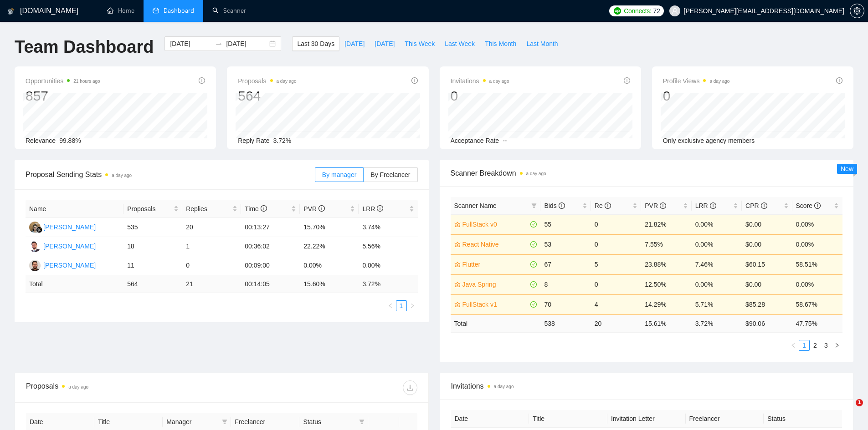 This screenshot has height=430, width=868. I want to click on span: LRR, so click(706, 206).